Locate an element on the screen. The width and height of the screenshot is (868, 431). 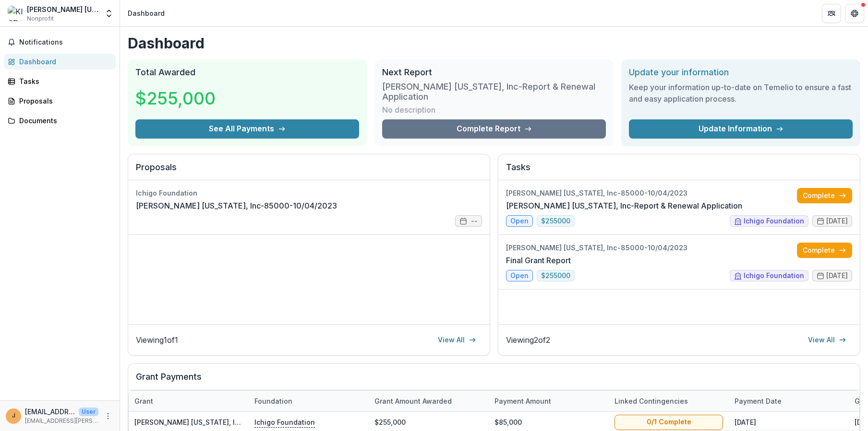
h2: Update your information is located at coordinates (741, 73).